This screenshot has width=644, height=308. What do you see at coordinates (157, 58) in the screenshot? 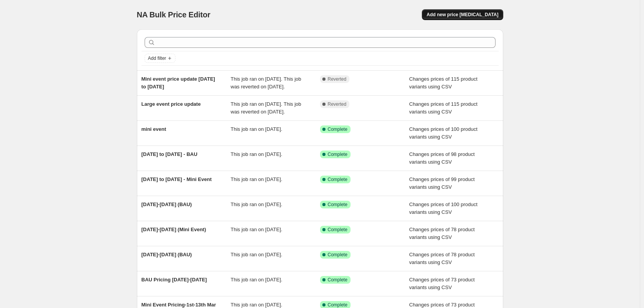
I see `span: Add filter` at bounding box center [157, 58].